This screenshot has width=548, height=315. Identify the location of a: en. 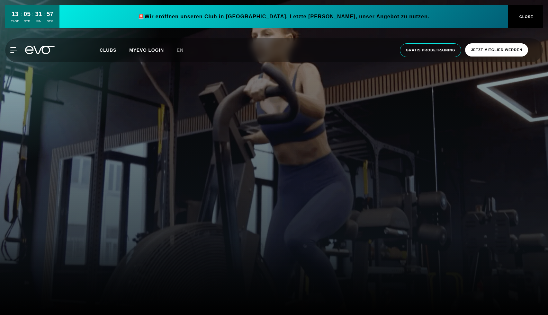
(184, 50).